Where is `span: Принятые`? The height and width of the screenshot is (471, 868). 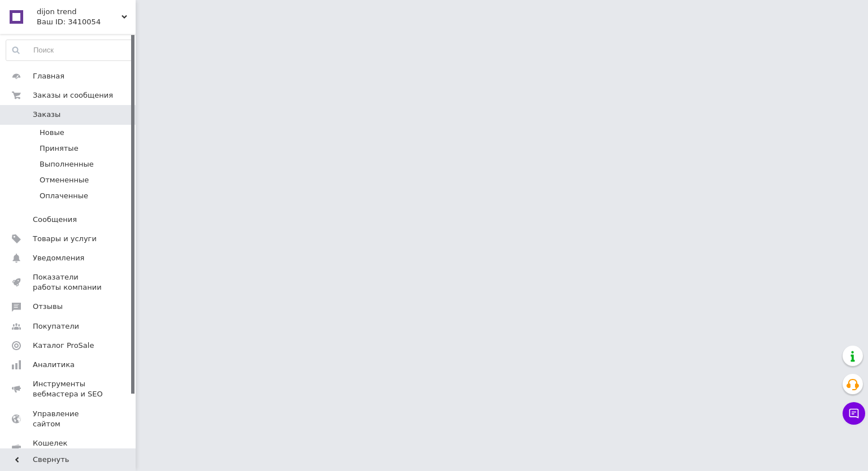
span: Принятые is located at coordinates (59, 149).